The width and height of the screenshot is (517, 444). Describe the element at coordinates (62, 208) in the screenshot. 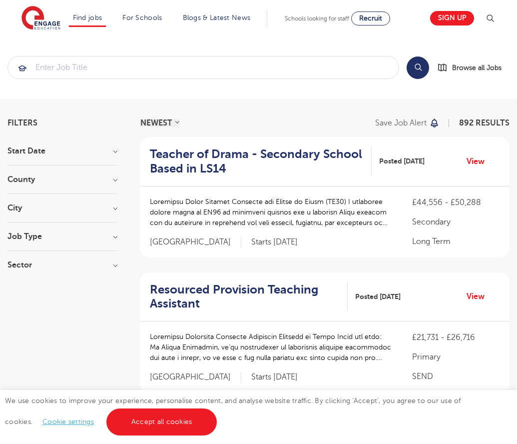

I see `h3: City` at that location.